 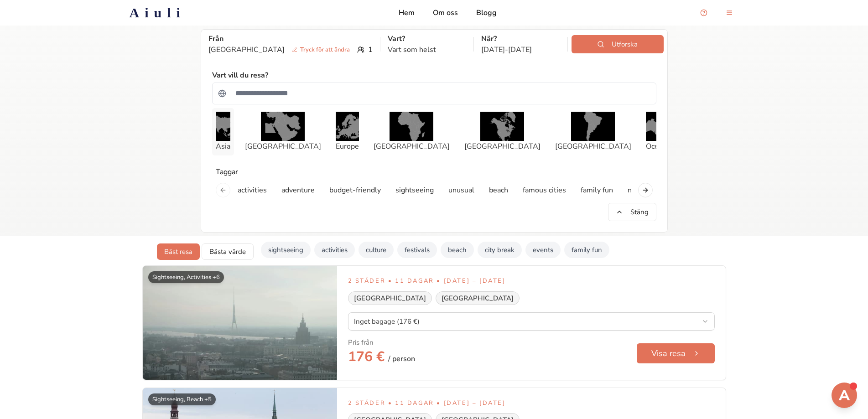 I want to click on p: När?, so click(x=520, y=39).